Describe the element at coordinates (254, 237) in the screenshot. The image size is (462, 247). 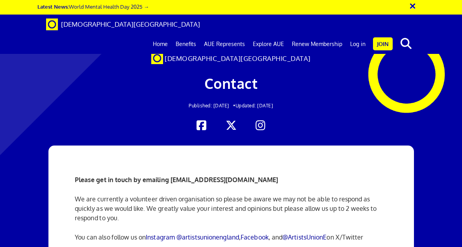
I see `a: Facebook` at that location.